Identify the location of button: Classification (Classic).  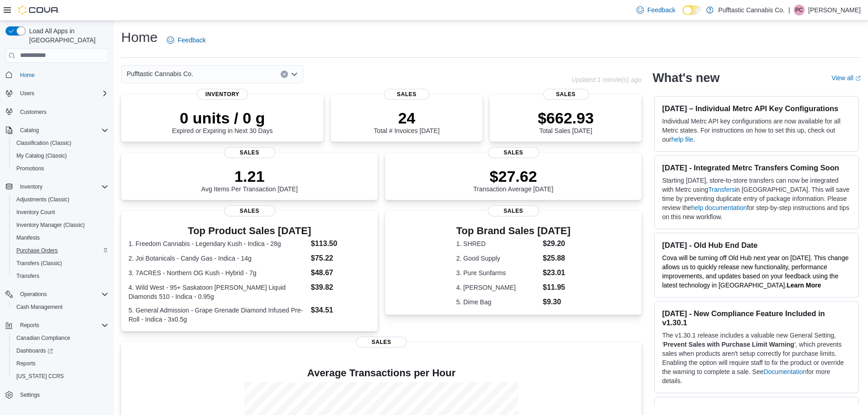
(61, 143).